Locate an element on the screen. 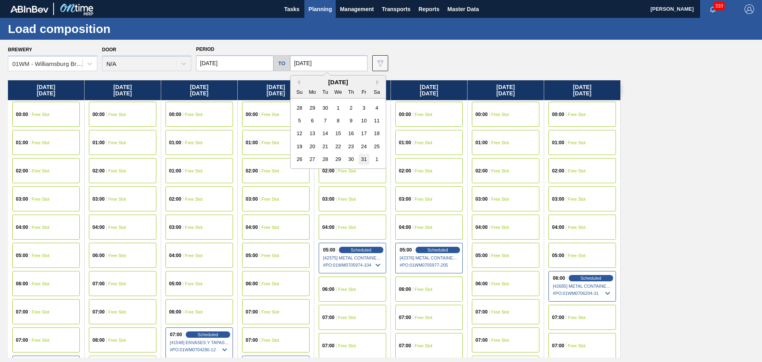 The image size is (762, 362). div: Choose Sunday, October 19th, 2025 is located at coordinates (299, 146).